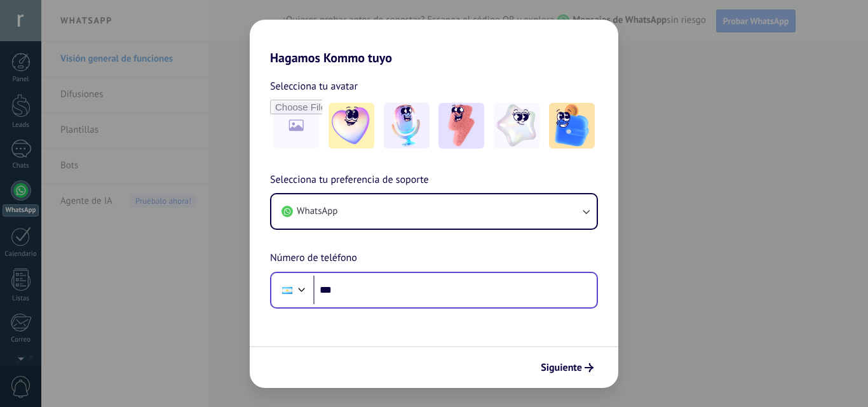  Describe the element at coordinates (434, 43) in the screenshot. I see `h2: Hagamos Kommo tuyo` at that location.